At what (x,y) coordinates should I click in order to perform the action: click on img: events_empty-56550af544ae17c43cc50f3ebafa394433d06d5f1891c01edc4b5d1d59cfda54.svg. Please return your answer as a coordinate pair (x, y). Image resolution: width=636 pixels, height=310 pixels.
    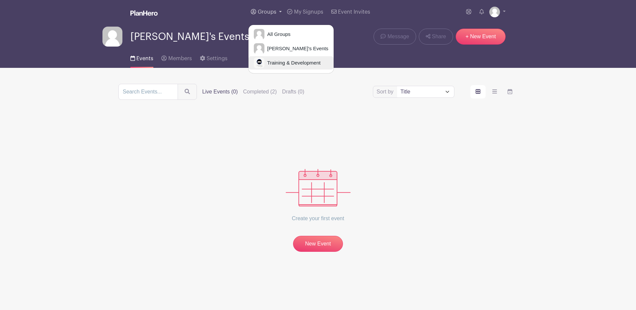
    Looking at the image, I should click on (318, 188).